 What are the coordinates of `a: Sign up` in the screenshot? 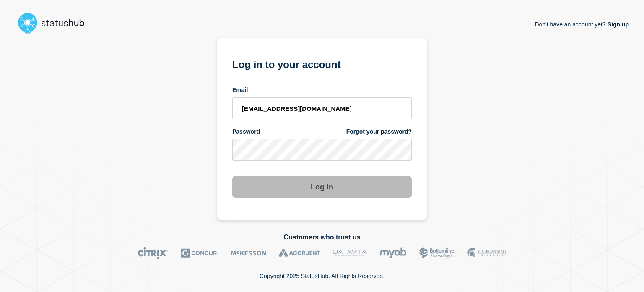 It's located at (617, 24).